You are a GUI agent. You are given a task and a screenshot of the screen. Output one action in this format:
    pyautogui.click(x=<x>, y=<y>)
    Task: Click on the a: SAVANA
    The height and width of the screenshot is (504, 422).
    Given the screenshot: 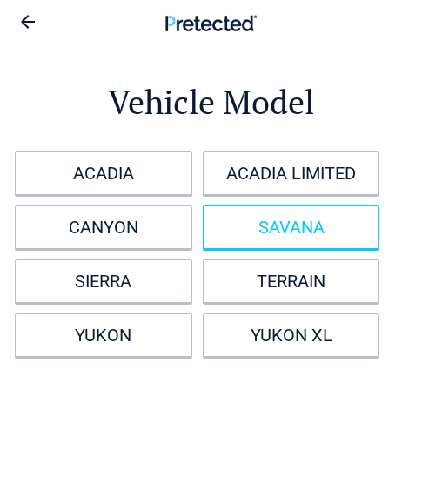 What is the action you would take?
    pyautogui.click(x=291, y=227)
    